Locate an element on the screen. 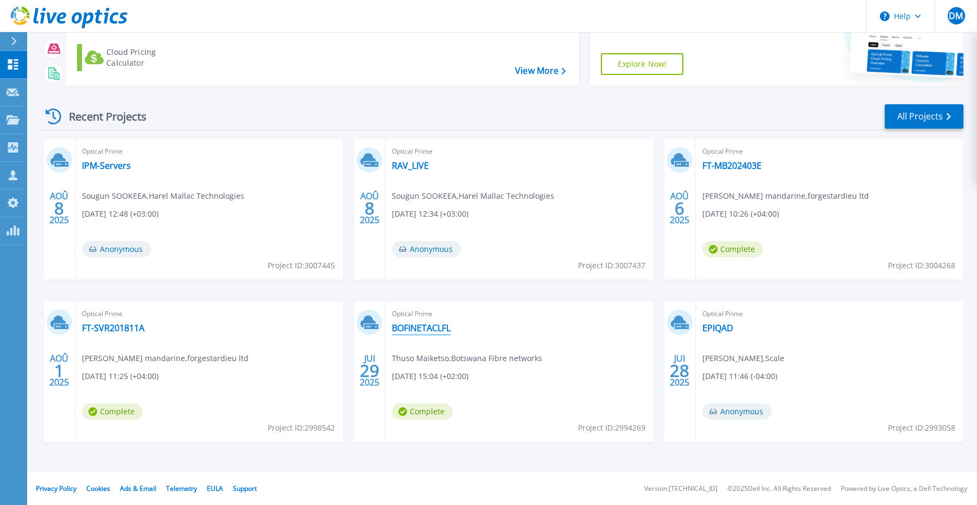 The height and width of the screenshot is (505, 977). span: Project ID: 2998542 is located at coordinates (301, 428).